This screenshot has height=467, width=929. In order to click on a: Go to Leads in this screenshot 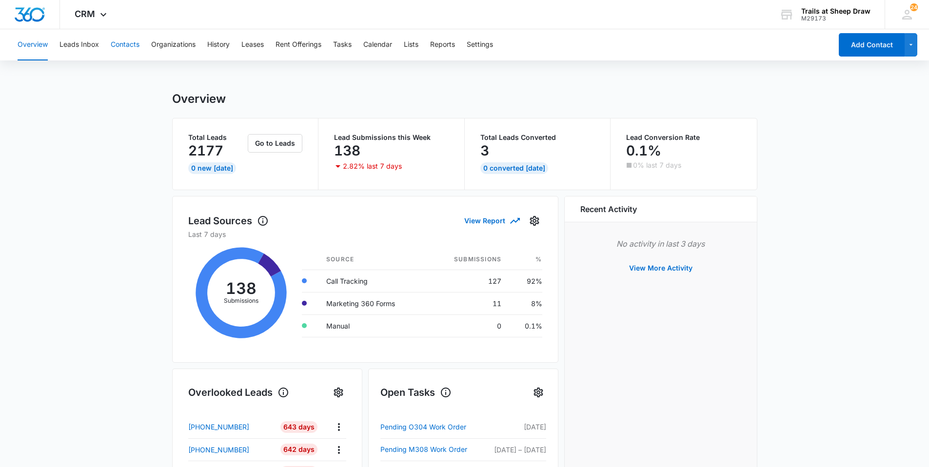, I will do `click(275, 143)`.